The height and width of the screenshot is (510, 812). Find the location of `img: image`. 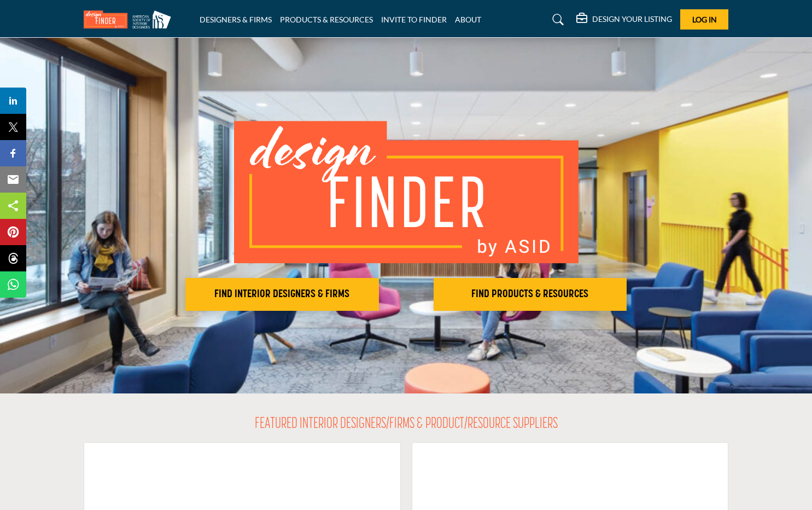

img: image is located at coordinates (406, 192).